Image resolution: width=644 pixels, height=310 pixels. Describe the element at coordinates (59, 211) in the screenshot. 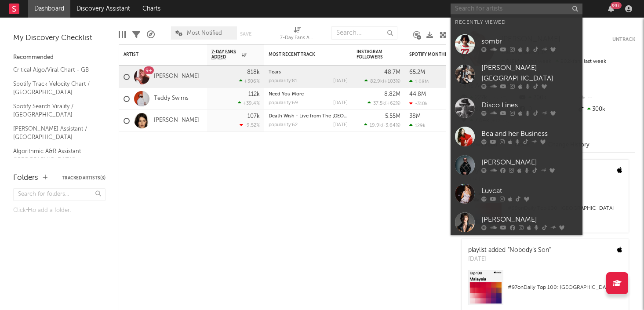

I see `div: Click to add a folder.` at that location.